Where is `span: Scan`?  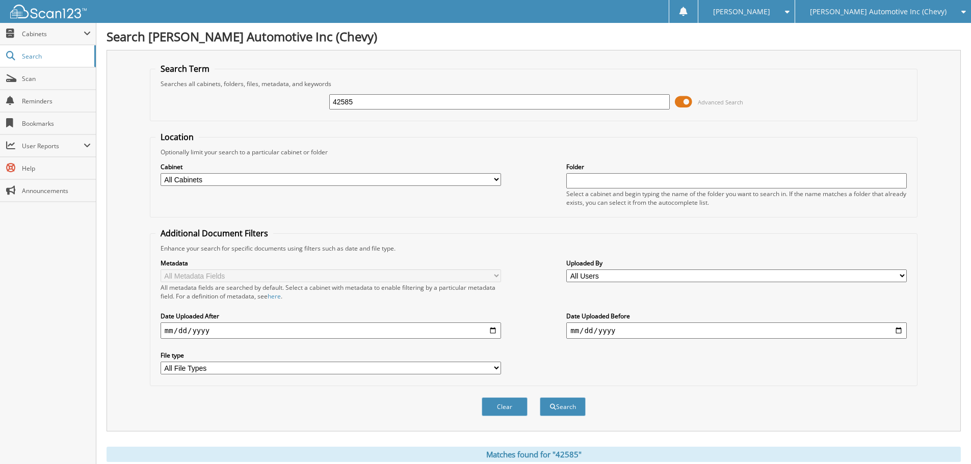
span: Scan is located at coordinates (56, 79).